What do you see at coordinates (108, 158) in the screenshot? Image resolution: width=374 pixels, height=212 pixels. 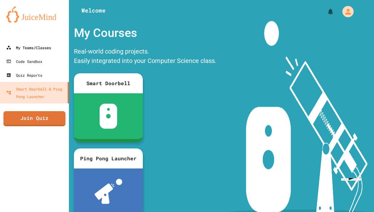 I see `div: Ping Pong Launcher` at bounding box center [108, 158].